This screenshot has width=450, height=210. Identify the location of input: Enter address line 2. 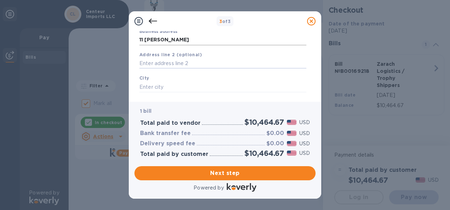
(223, 64).